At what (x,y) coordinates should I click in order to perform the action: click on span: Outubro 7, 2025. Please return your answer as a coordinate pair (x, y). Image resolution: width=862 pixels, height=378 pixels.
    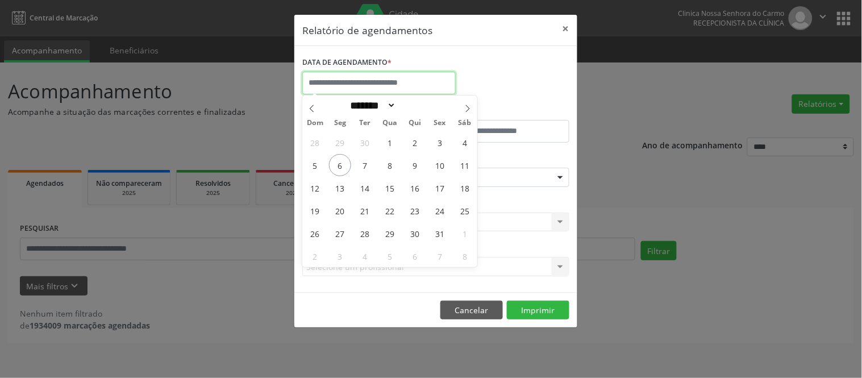
    Looking at the image, I should click on (365, 165).